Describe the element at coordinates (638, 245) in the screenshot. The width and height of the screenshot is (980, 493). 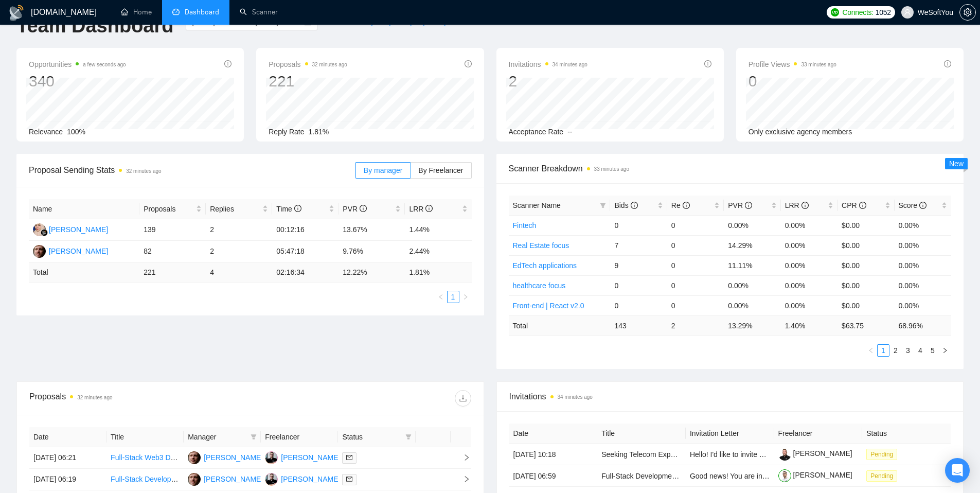
I see `td: 7` at that location.